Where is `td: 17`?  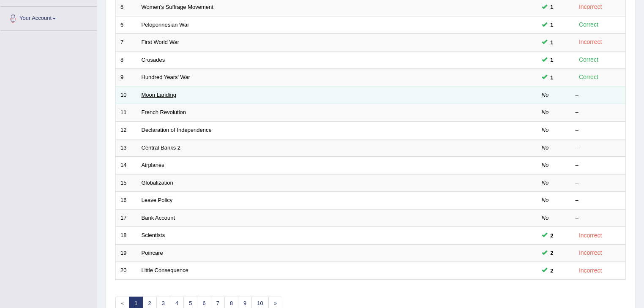
td: 17 is located at coordinates (126, 218).